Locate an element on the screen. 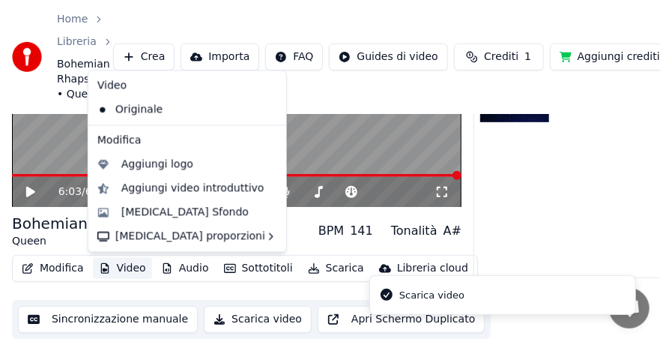 The width and height of the screenshot is (660, 339). div: Bohemian Rhapsody is located at coordinates (89, 223).